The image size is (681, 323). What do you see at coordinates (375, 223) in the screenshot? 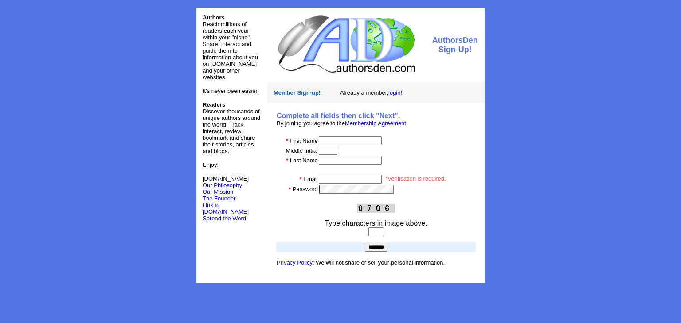
I see `font: Type characters in image above.` at bounding box center [375, 223].